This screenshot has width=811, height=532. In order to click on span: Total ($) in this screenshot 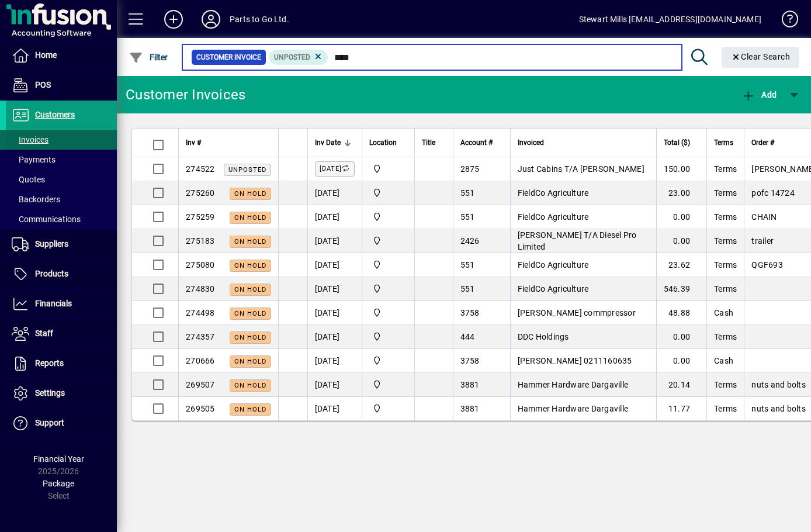, I will do `click(677, 143)`.